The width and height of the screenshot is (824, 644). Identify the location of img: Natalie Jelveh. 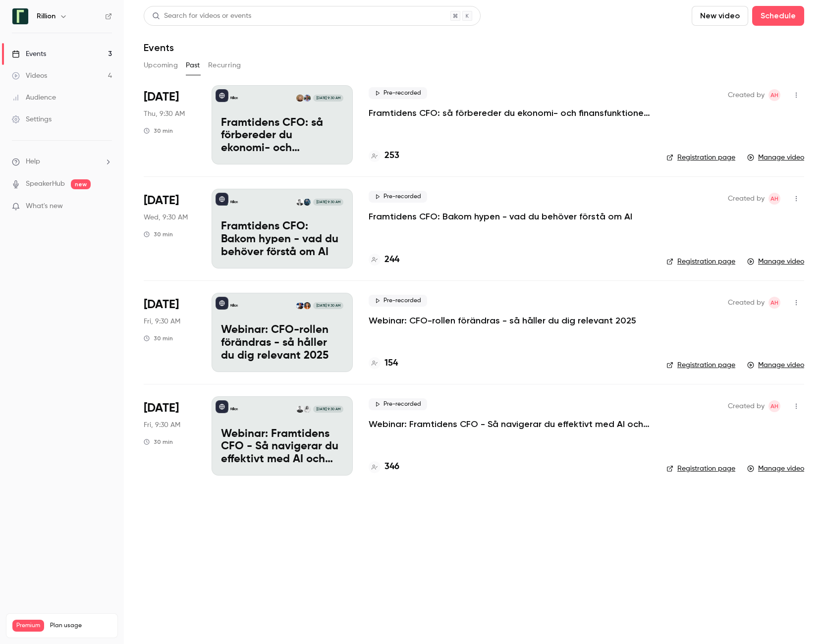
(307, 306).